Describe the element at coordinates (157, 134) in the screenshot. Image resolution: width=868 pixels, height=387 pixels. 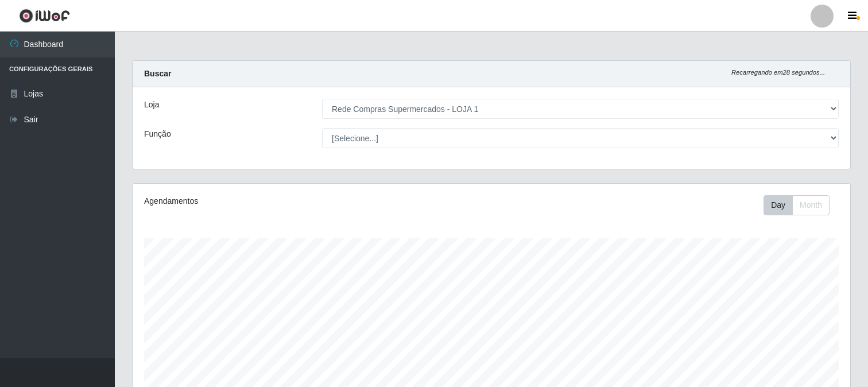
I see `label: Função` at that location.